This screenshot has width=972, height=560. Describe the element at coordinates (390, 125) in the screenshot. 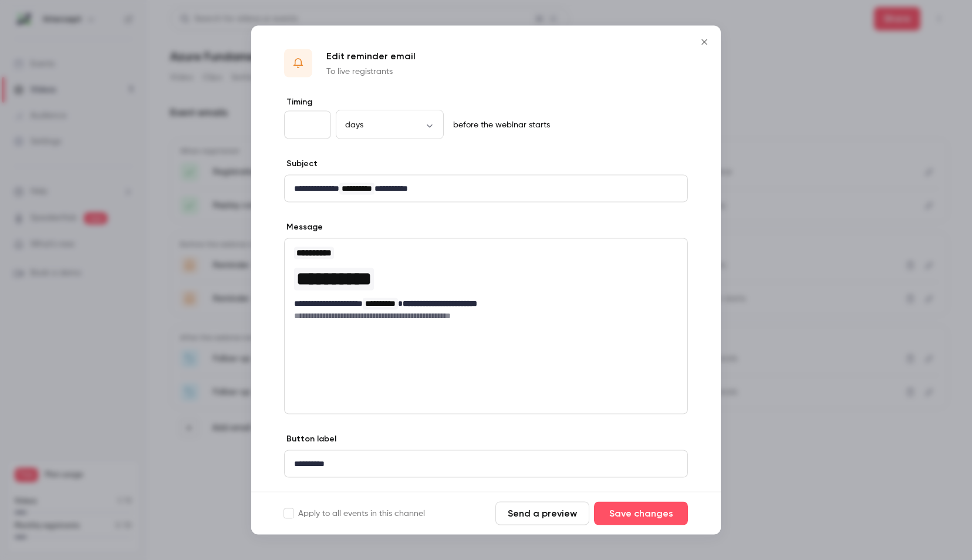

I see `div: days` at that location.